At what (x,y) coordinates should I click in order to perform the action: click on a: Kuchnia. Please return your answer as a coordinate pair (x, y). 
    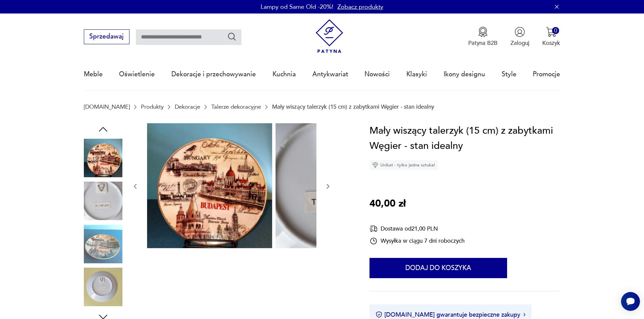
    Looking at the image, I should click on (284, 74).